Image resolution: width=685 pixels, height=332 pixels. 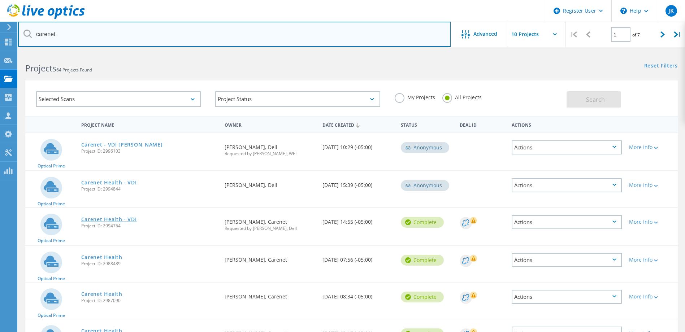 What do you see at coordinates (74, 70) in the screenshot?
I see `span: 64 Projects Found` at bounding box center [74, 70].